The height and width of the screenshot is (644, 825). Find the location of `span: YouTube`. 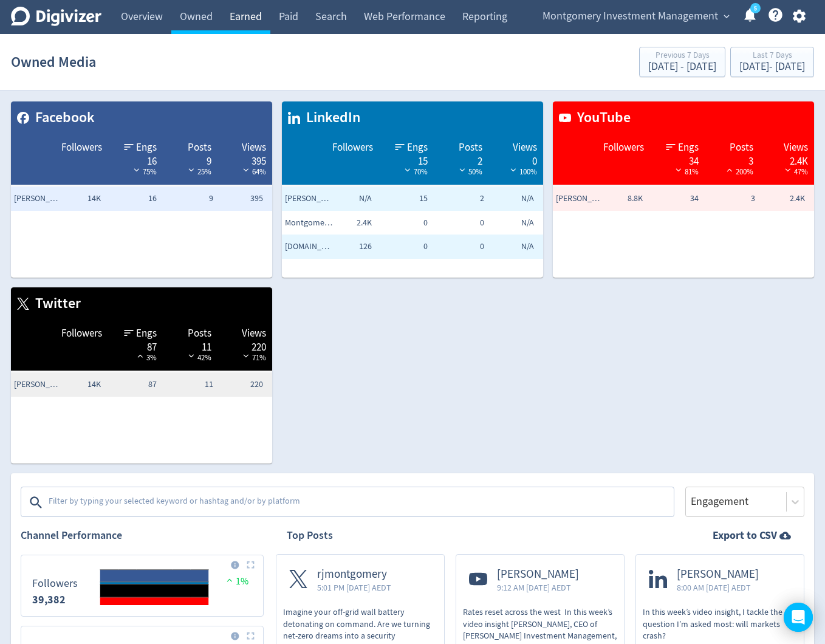

span: YouTube is located at coordinates (601, 118).